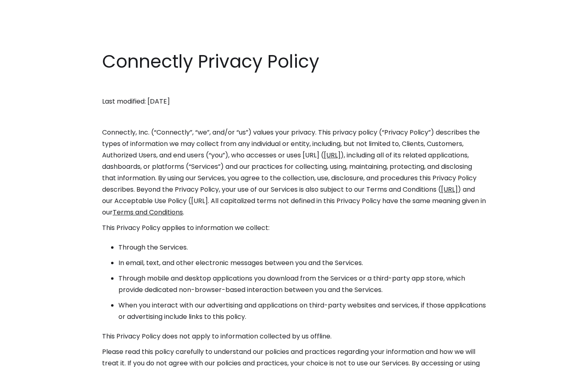  Describe the element at coordinates (302, 264) in the screenshot. I see `li: In email, text, and other electronic messages between you and the Services.` at that location.